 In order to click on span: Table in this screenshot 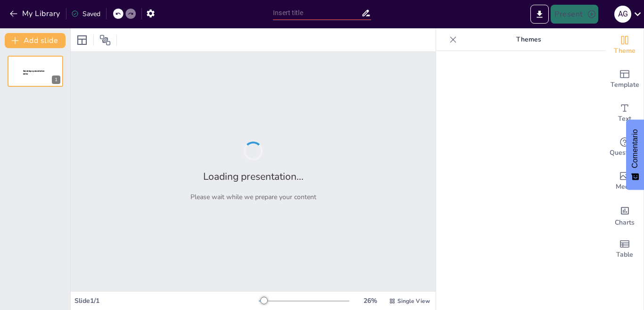, I will do `click(625, 254)`.